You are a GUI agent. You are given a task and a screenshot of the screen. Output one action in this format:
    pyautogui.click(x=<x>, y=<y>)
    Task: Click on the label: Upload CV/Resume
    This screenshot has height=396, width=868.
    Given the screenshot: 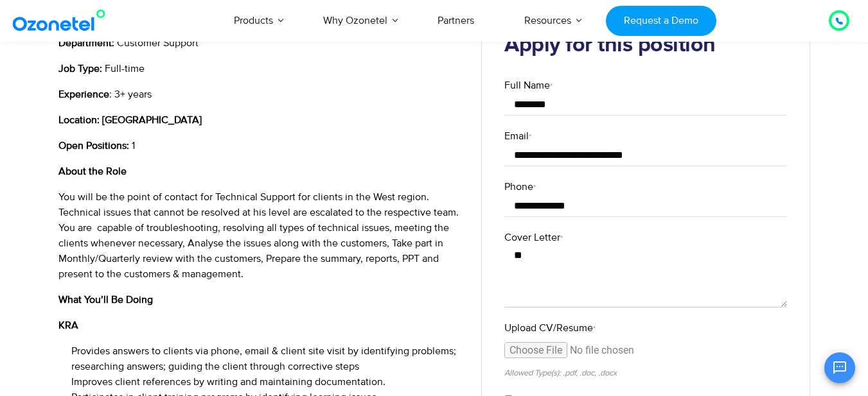 What is the action you would take?
    pyautogui.click(x=646, y=328)
    